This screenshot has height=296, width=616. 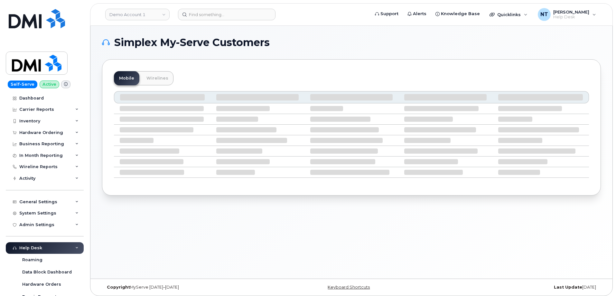 What do you see at coordinates (126, 78) in the screenshot?
I see `a: Mobile` at bounding box center [126, 78].